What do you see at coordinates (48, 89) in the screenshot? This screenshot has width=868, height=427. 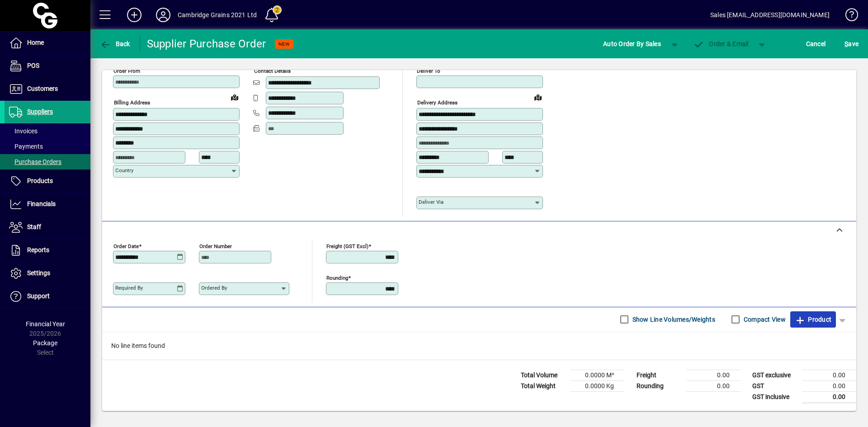 I see `a: Customers` at bounding box center [48, 89].